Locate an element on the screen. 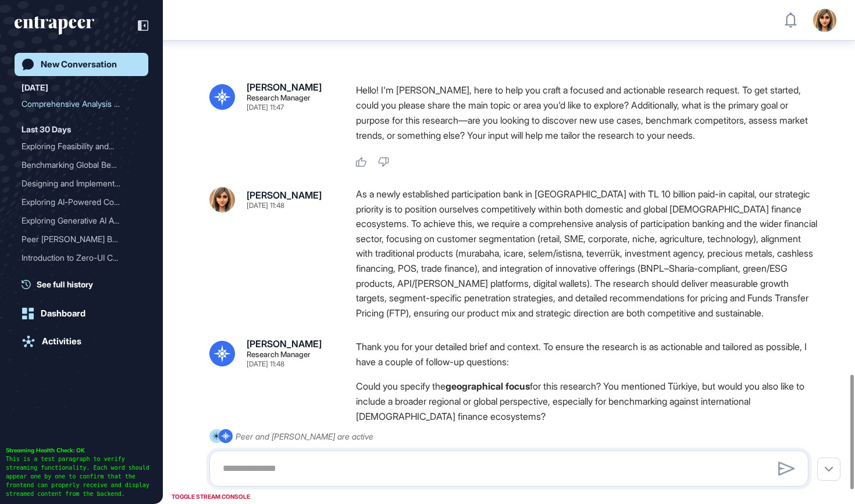  div: entrapeer-logo is located at coordinates (54, 25).